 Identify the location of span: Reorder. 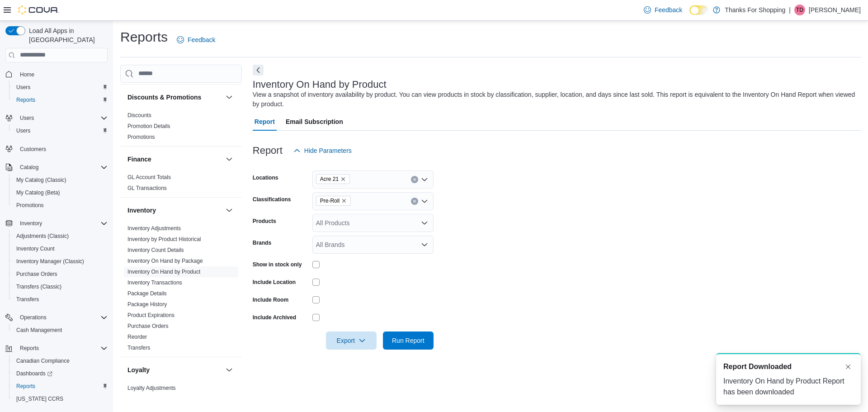
(137, 336).